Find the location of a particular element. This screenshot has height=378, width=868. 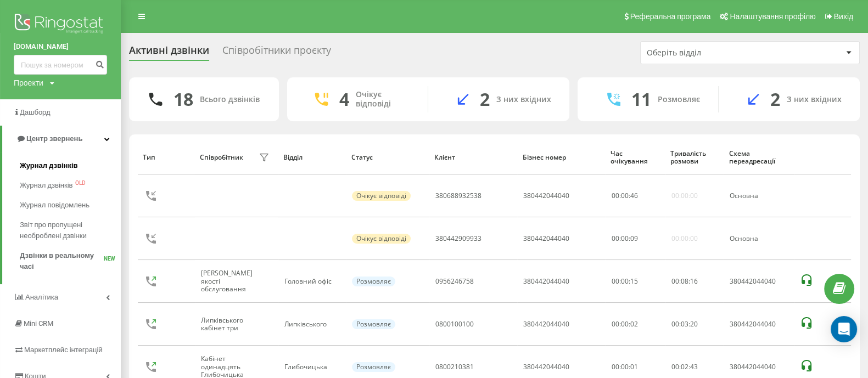

input: Пошук за номером is located at coordinates (61, 65).